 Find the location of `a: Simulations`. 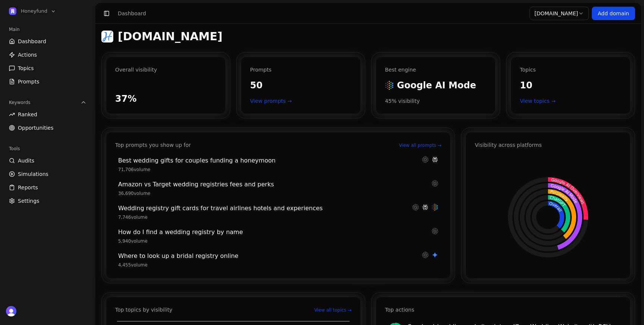

a: Simulations is located at coordinates (48, 174).